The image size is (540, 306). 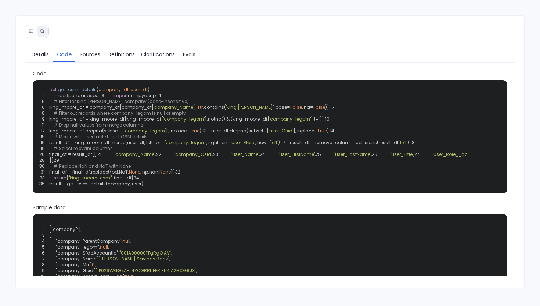 I want to click on span: 23, so click(x=218, y=154).